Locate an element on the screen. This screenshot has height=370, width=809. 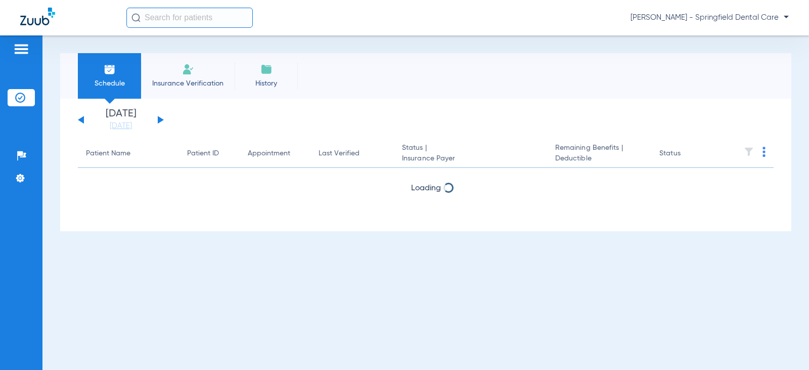
img: hamburger-icon is located at coordinates (21, 49).